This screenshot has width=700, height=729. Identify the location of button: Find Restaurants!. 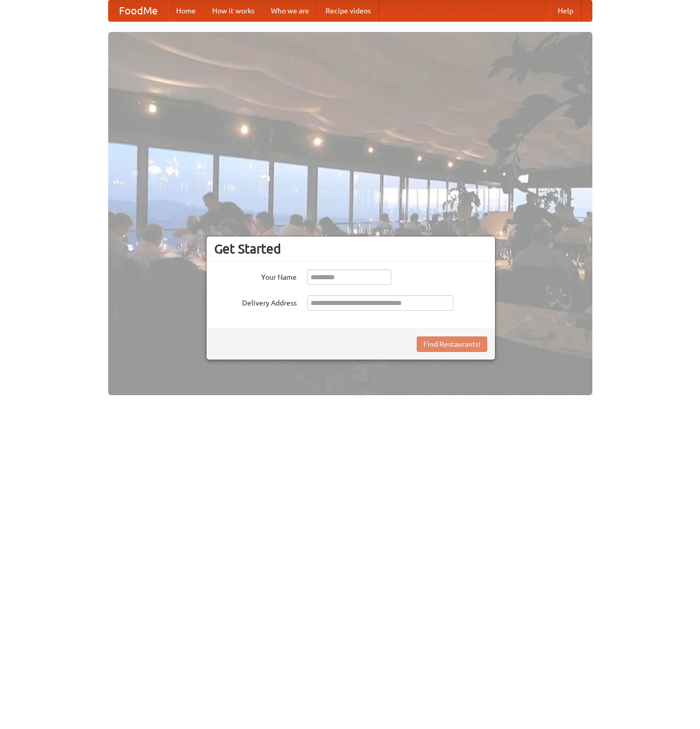
(452, 344).